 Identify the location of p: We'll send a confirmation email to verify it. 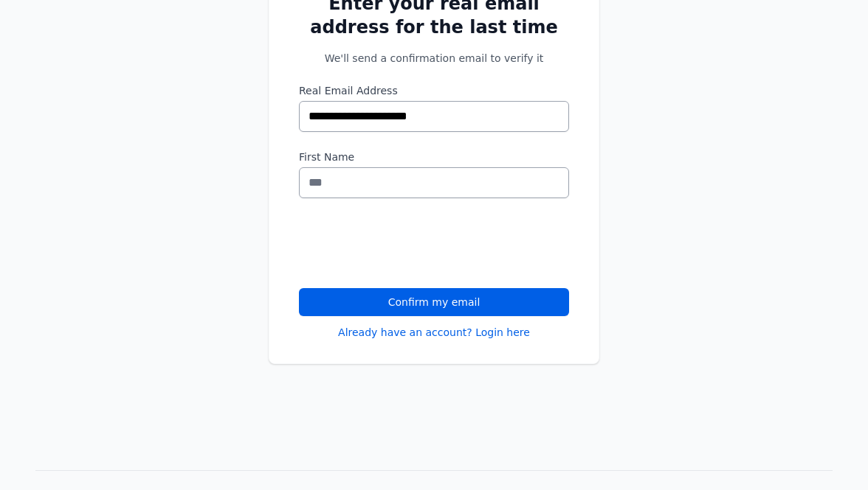
(434, 58).